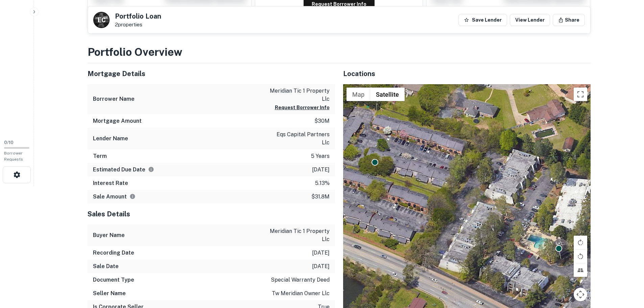  I want to click on button: Show satellite imagery, so click(388, 94).